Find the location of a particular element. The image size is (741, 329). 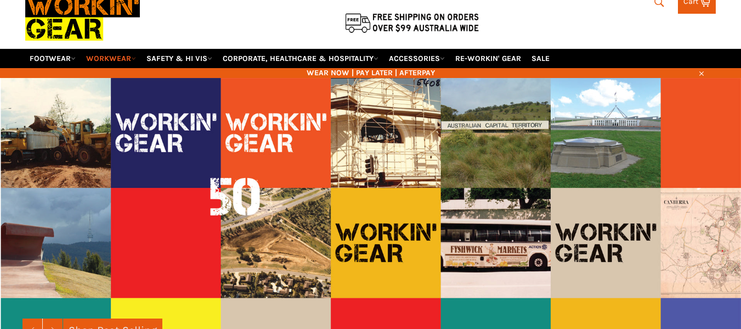

a: SALE is located at coordinates (540, 58).